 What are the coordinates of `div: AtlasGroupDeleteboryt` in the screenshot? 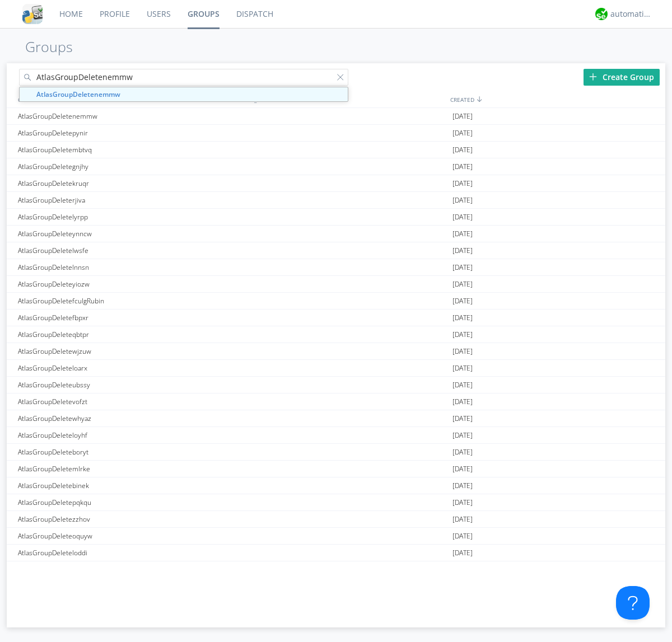 It's located at (123, 451).